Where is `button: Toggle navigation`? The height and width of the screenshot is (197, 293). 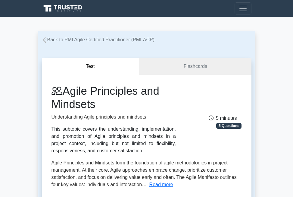
button: Toggle navigation is located at coordinates (243, 8).